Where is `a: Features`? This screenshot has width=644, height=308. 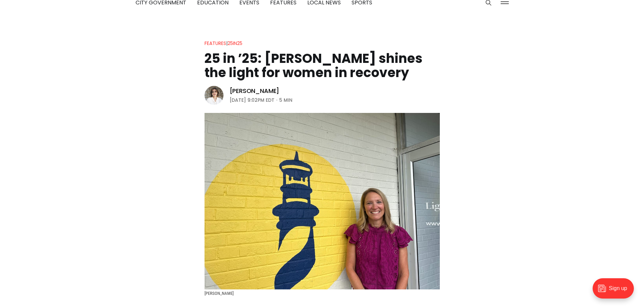
a: Features is located at coordinates (215, 43).